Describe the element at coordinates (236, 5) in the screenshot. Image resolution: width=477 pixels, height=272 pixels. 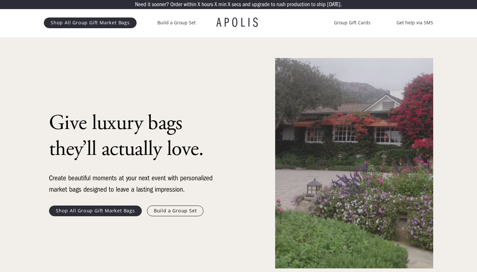
I see `p: secs` at that location.